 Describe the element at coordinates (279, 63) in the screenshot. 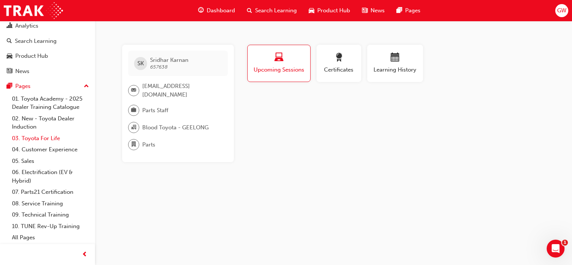

I see `button: Upcoming Sessions` at that location.